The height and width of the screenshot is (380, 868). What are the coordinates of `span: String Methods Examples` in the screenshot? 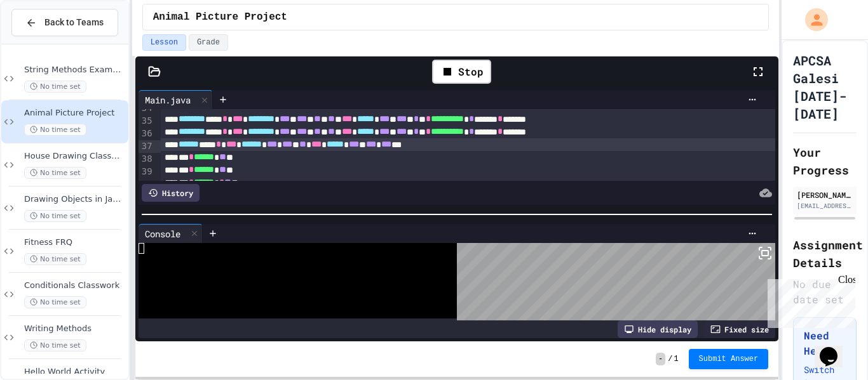 It's located at (75, 70).